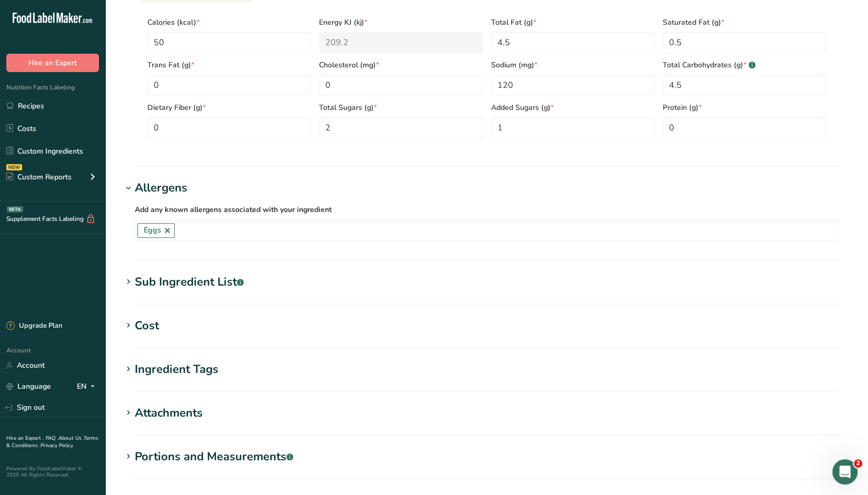  I want to click on div: Cost, so click(147, 326).